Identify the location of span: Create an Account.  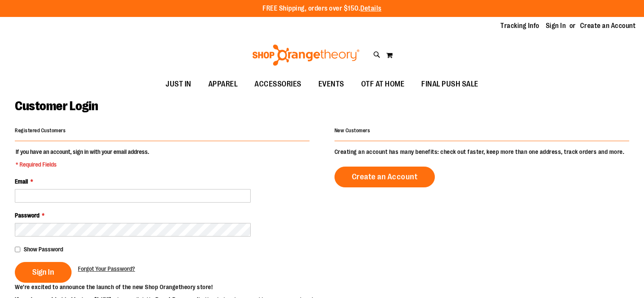
(385, 177).